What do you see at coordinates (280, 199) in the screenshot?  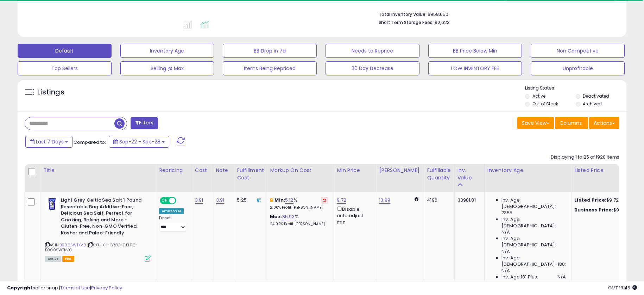 I see `b: Min:` at bounding box center [280, 199].